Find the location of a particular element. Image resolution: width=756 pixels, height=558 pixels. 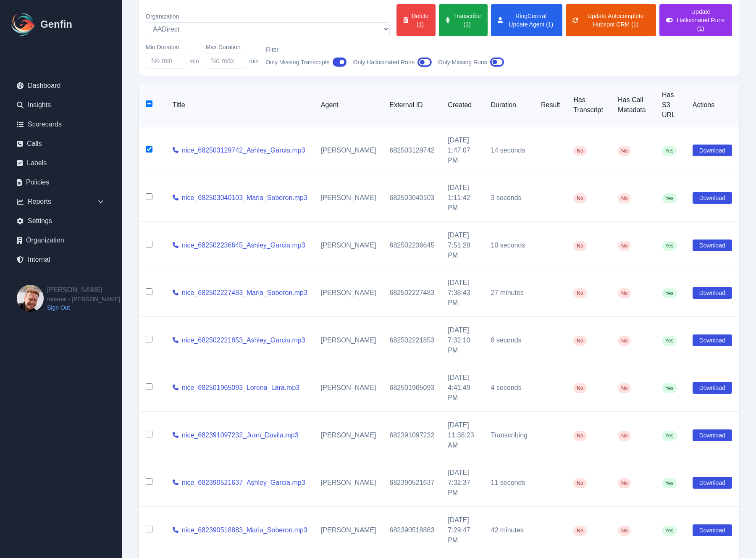

span: Transcribing is located at coordinates (509, 435).